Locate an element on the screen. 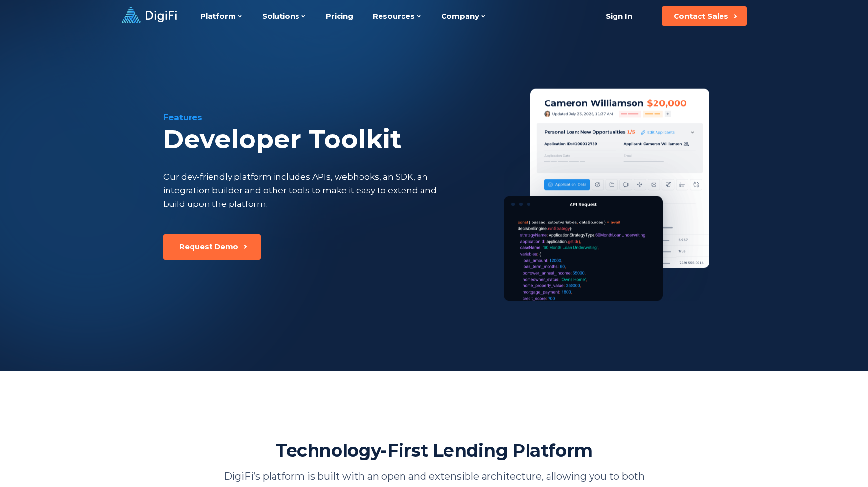 The image size is (868, 487). div: Developer Toolkit is located at coordinates (324, 140).